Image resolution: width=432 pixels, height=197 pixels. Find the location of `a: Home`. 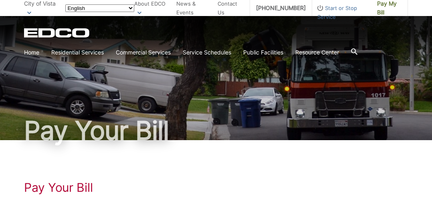

a: Home is located at coordinates (32, 53).